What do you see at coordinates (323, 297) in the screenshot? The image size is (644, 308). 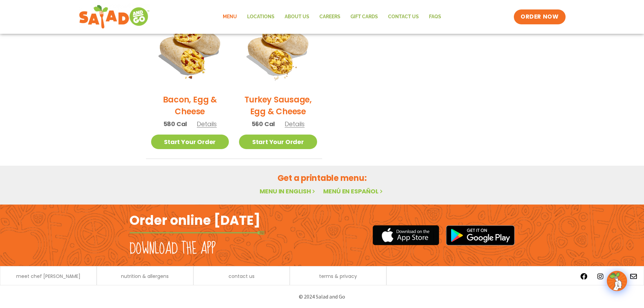 I see `p: © 2024 Salad and Go` at bounding box center [323, 297].